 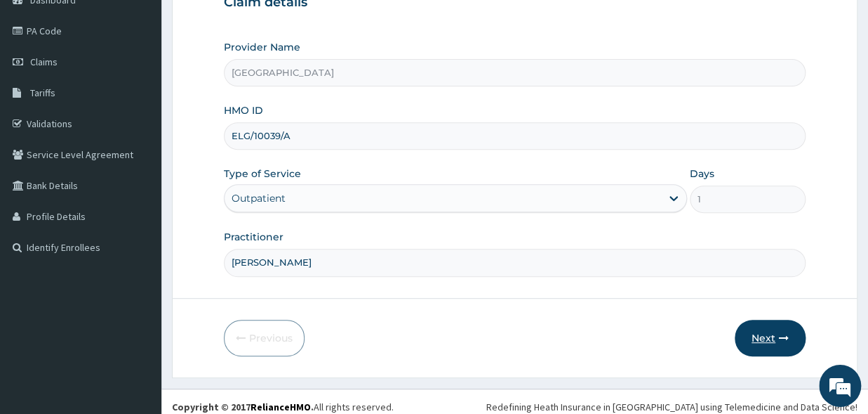 What do you see at coordinates (137, 294) in the screenshot?
I see `textarea: Type your message and hit 'Enter'` at bounding box center [137, 294].